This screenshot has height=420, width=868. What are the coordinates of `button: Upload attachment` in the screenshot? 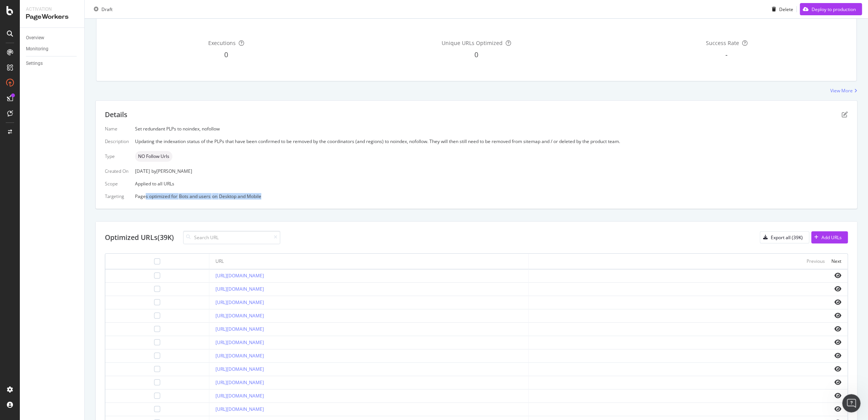 It's located at (39, 253).